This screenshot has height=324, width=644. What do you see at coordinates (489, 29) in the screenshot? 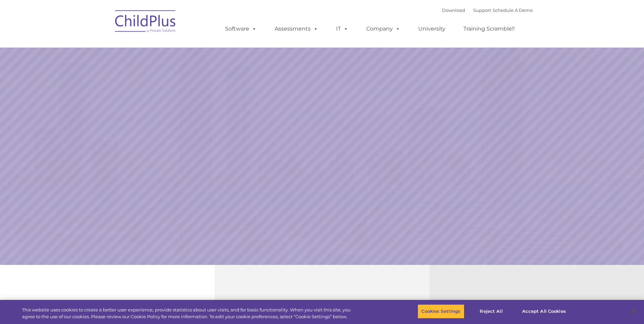
I see `a: Training Scramble!!` at bounding box center [489, 29].